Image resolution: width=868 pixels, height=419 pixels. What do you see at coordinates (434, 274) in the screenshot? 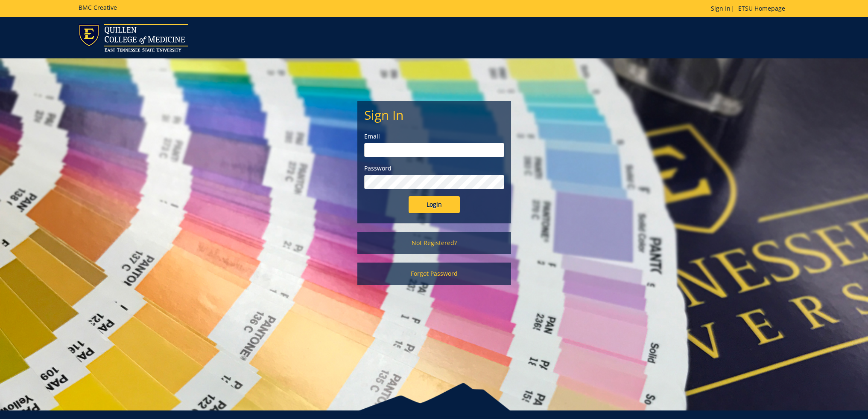
I see `a: Forgot Password` at bounding box center [434, 274].